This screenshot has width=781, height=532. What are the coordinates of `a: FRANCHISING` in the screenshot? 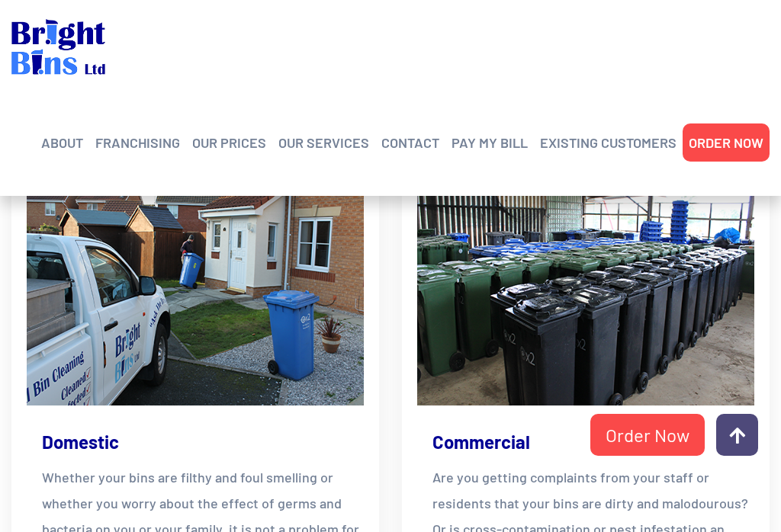 It's located at (137, 143).